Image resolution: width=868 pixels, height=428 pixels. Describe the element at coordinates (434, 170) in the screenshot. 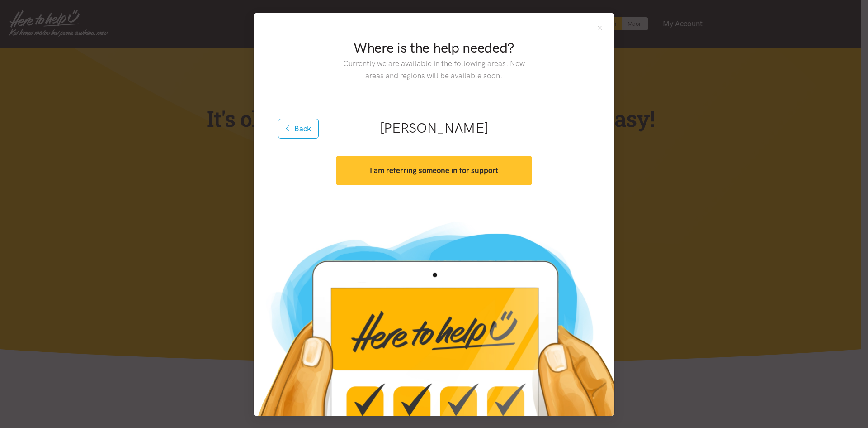

I see `strong: I am referring someone in for support` at that location.